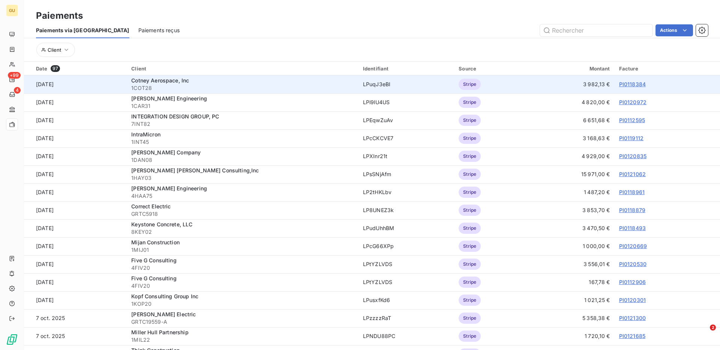 This screenshot has height=350, width=720. I want to click on td: LPusxfKd6, so click(407, 300).